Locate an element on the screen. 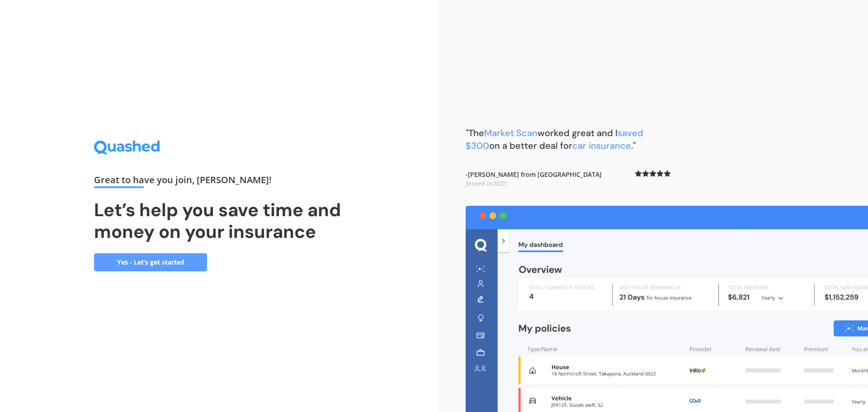  span: saved $300 is located at coordinates (554, 139).